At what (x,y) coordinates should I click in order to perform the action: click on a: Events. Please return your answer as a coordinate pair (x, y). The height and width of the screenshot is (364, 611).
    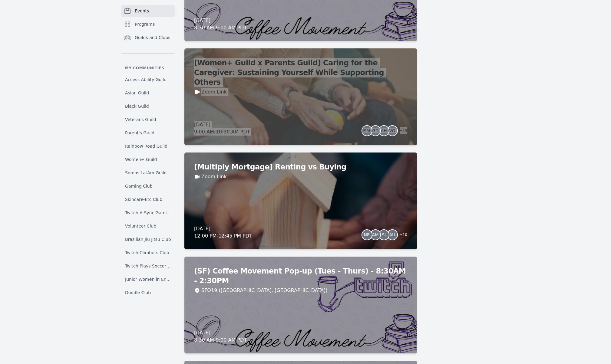
    Looking at the image, I should click on (148, 11).